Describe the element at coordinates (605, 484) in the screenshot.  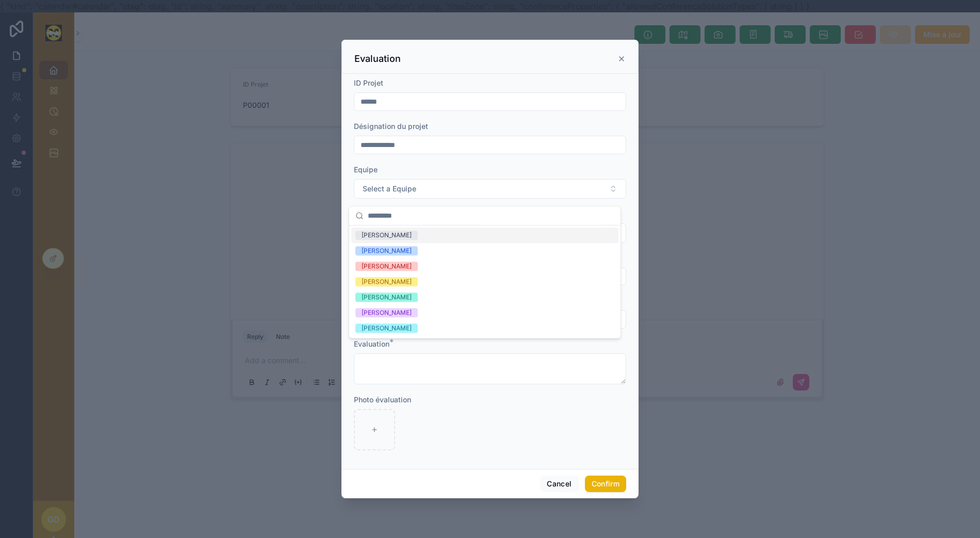
I see `button: Confirm` at that location.